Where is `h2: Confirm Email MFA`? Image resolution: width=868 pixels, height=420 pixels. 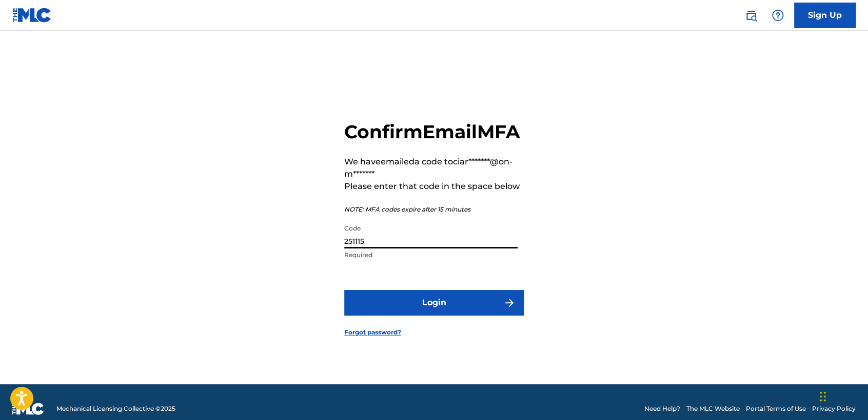
h2: Confirm Email MFA is located at coordinates (434, 131).